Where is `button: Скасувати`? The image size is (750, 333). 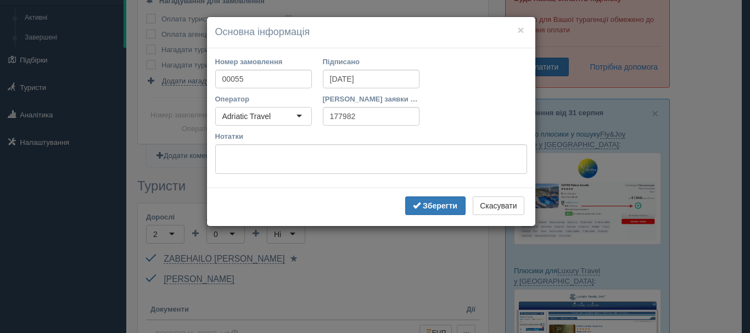 button: Скасувати is located at coordinates (498, 206).